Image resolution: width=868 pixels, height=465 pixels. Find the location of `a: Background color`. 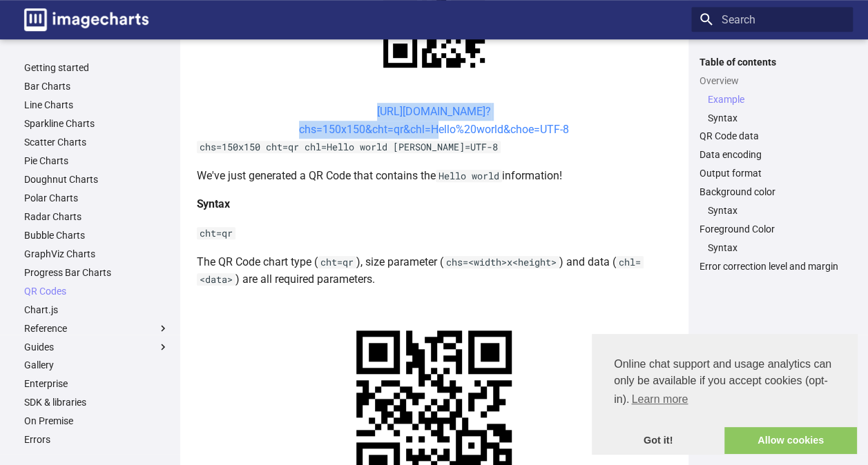

a: Background color is located at coordinates (772, 192).